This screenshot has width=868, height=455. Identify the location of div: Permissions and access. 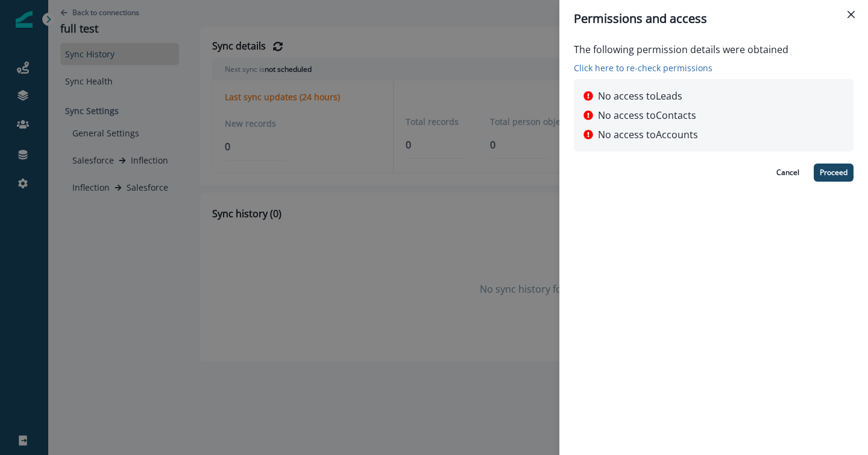
(713, 19).